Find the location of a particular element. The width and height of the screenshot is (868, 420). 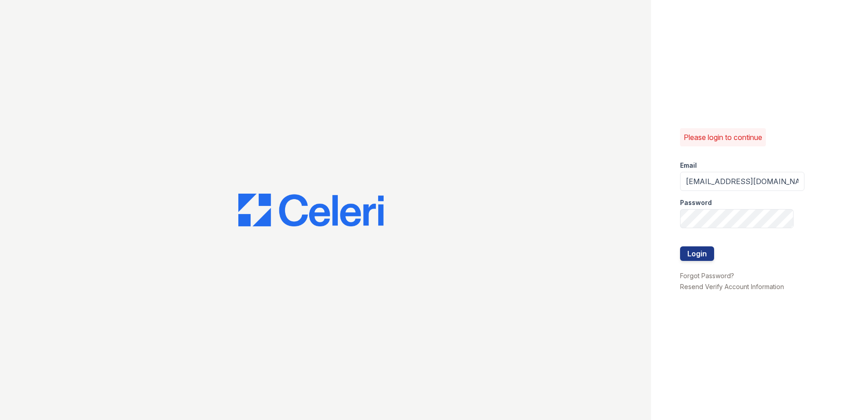

a: Resend Verify Account Information is located at coordinates (731, 286).